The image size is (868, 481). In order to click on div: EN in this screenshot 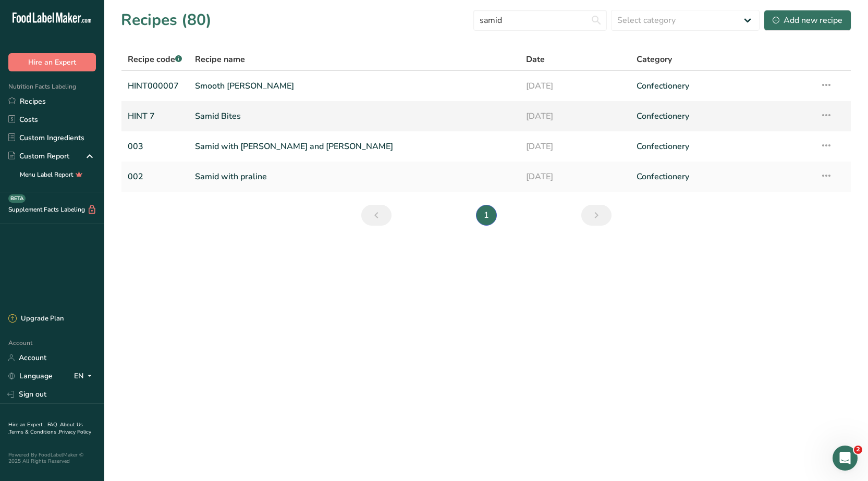, I will do `click(85, 376)`.